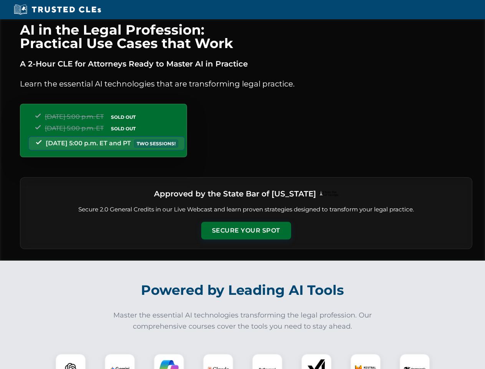 Image resolution: width=485 pixels, height=369 pixels. I want to click on p: Master the essential AI technologies transforming the legal profession. Our comprehensive courses..., so click(243, 321).